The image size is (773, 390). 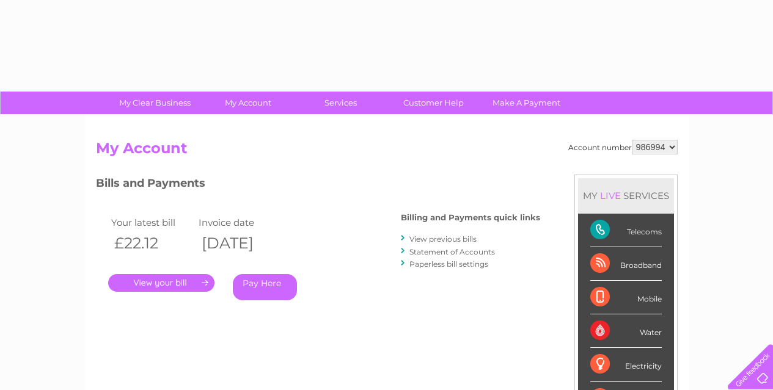 I want to click on a: Make A Payment, so click(x=526, y=103).